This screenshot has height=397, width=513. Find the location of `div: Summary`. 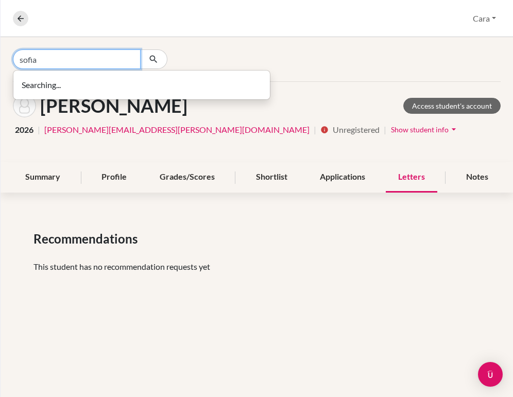

div: Summary is located at coordinates (43, 177).